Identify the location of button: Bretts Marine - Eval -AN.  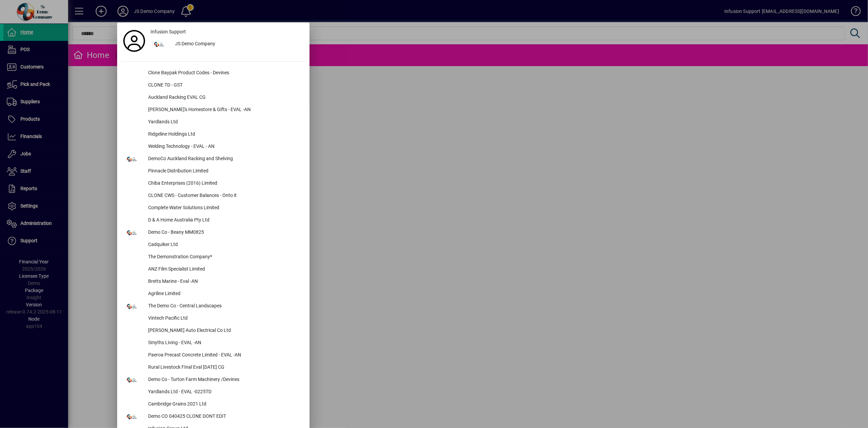
(213, 282).